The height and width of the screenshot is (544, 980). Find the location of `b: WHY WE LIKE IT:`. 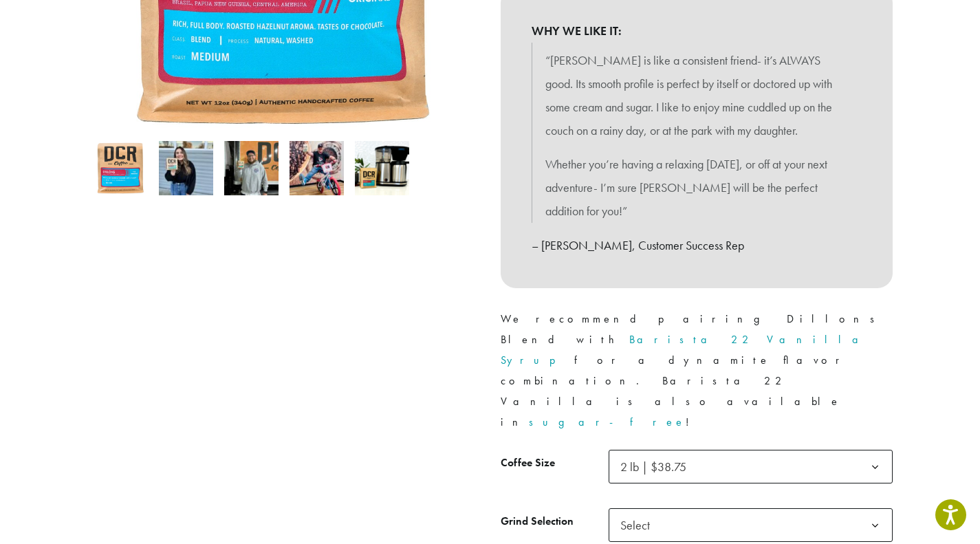

b: WHY WE LIKE IT: is located at coordinates (697, 31).